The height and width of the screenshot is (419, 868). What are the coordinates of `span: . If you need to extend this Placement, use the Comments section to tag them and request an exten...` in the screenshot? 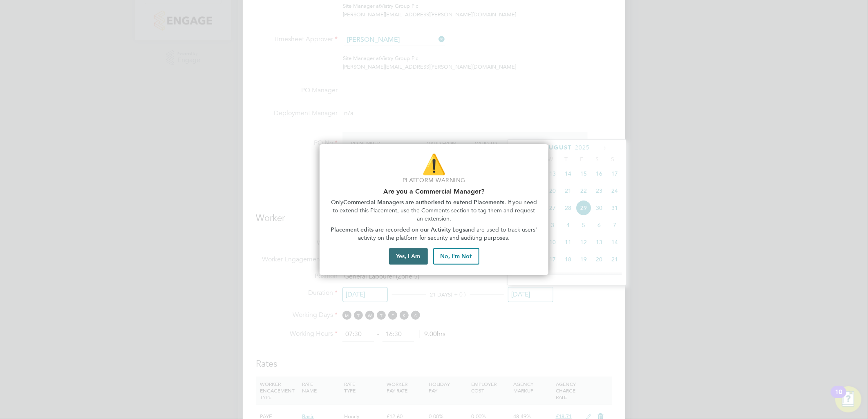 It's located at (436, 210).